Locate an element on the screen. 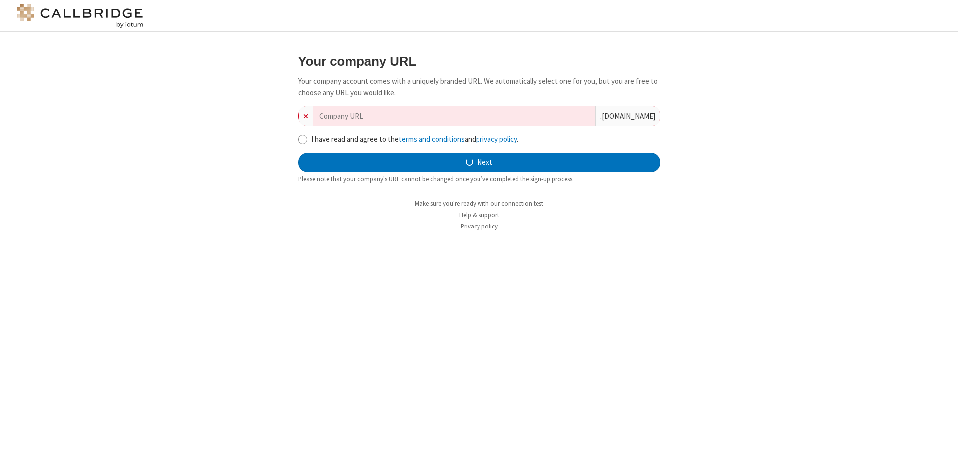 The image size is (958, 457). a: Help & support is located at coordinates (479, 214).